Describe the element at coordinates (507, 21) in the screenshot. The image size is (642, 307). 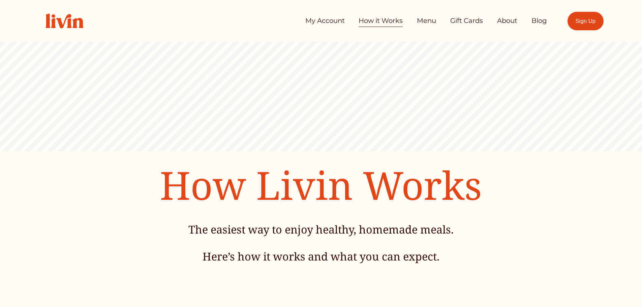
I see `a: About` at that location.